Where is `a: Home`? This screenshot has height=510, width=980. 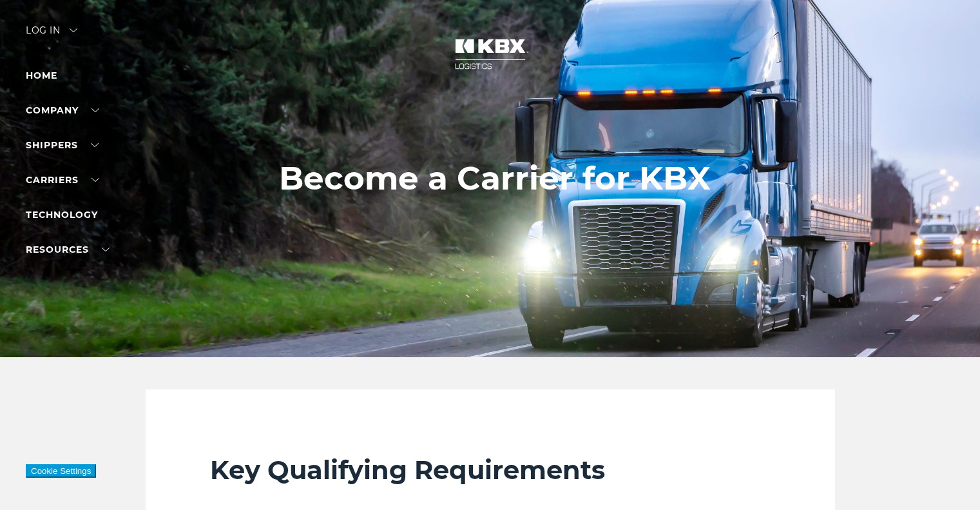
a: Home is located at coordinates (41, 76).